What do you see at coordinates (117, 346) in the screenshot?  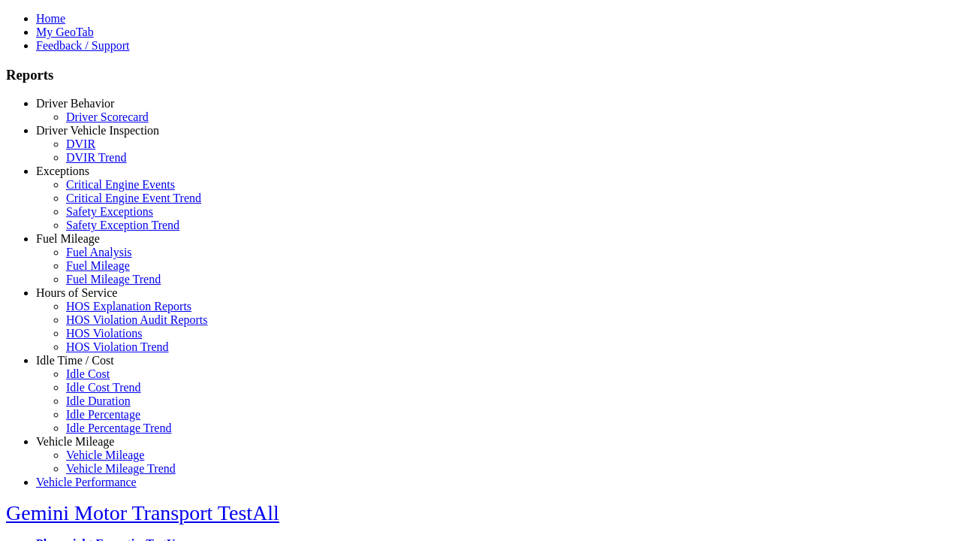 I see `a: HOS Violation Trend` at bounding box center [117, 346].